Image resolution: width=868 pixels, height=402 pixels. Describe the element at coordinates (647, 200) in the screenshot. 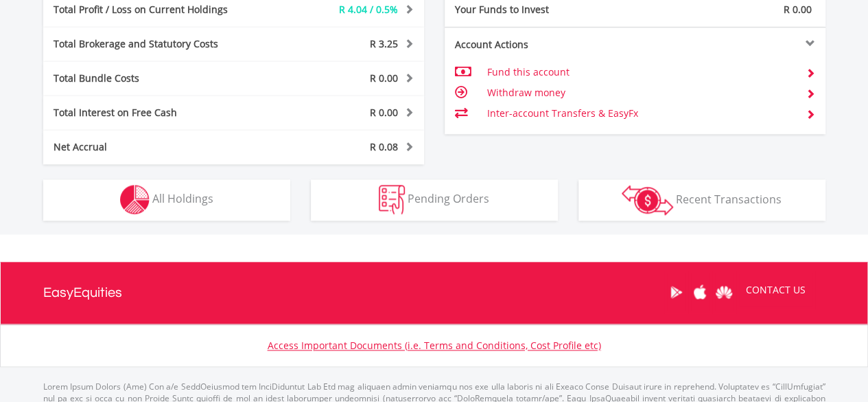

I see `img: transactions-zar-wht.png` at that location.